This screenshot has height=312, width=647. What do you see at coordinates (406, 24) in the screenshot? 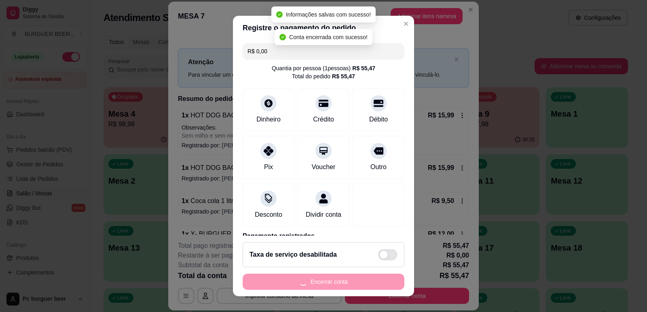
I see `button: Close` at bounding box center [406, 24].